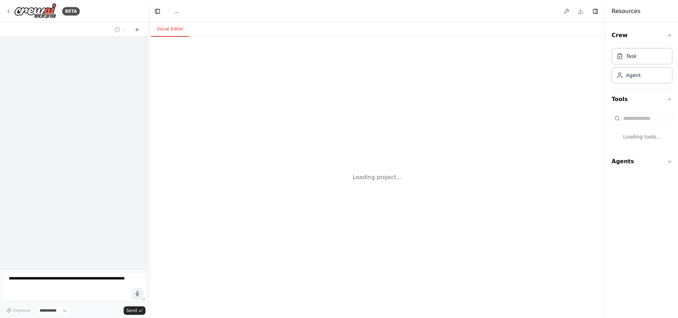 The image size is (678, 318). Describe the element at coordinates (158, 11) in the screenshot. I see `button: Hide left sidebar` at that location.